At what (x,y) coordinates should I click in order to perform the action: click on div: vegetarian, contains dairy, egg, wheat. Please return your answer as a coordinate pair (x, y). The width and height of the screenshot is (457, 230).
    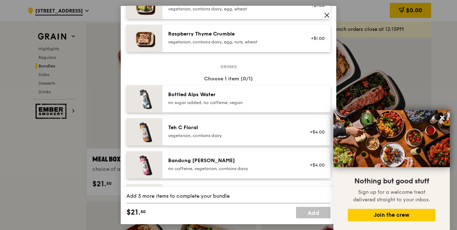
    Looking at the image, I should click on (232, 9).